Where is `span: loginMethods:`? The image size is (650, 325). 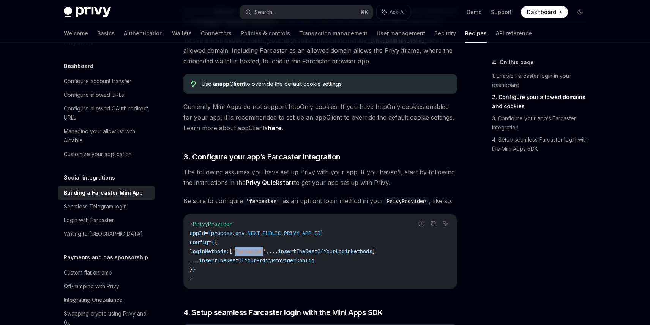
span: loginMethods: is located at coordinates (210, 251).